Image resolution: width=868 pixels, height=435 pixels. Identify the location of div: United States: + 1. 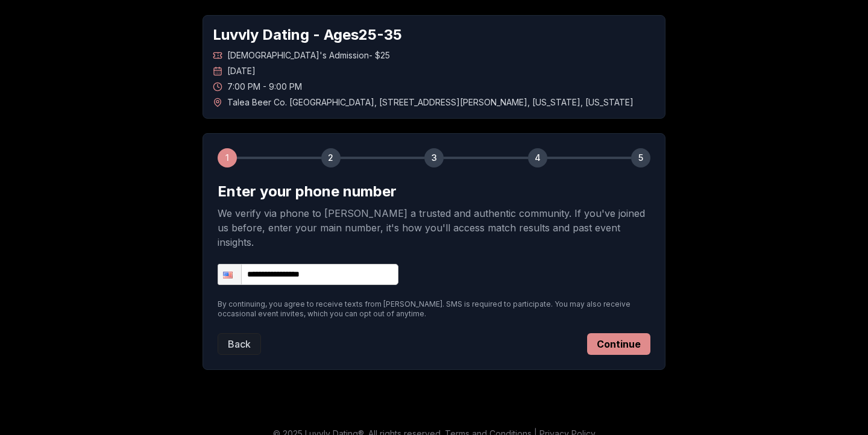
(230, 274).